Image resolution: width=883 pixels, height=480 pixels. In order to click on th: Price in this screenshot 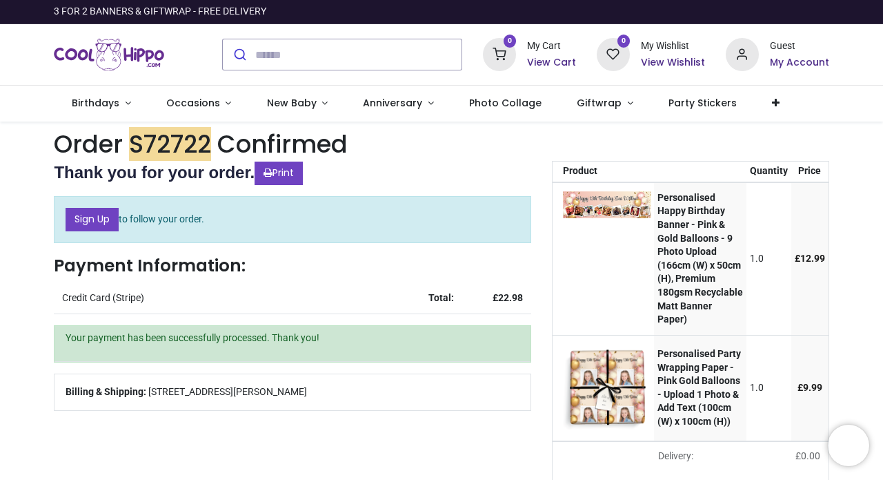, I will do `click(810, 172)`.